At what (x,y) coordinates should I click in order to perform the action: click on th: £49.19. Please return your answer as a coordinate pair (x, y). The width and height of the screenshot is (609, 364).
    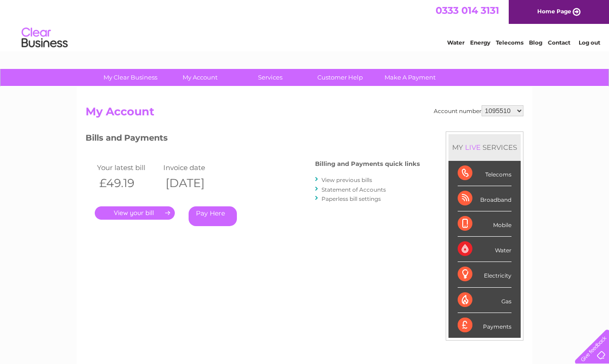
    Looking at the image, I should click on (128, 183).